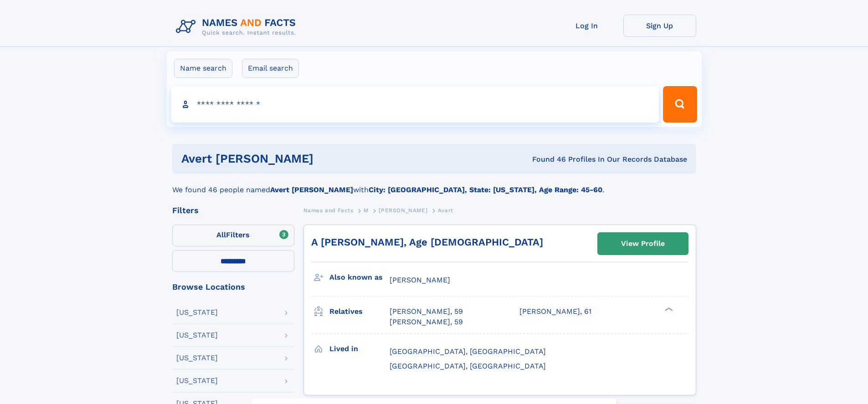  Describe the element at coordinates (587, 25) in the screenshot. I see `a: Log In` at that location.